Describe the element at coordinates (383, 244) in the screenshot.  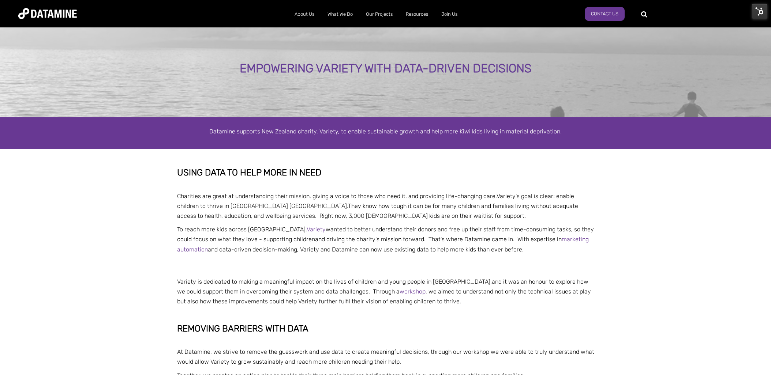
I see `a: marketing automation` at that location.